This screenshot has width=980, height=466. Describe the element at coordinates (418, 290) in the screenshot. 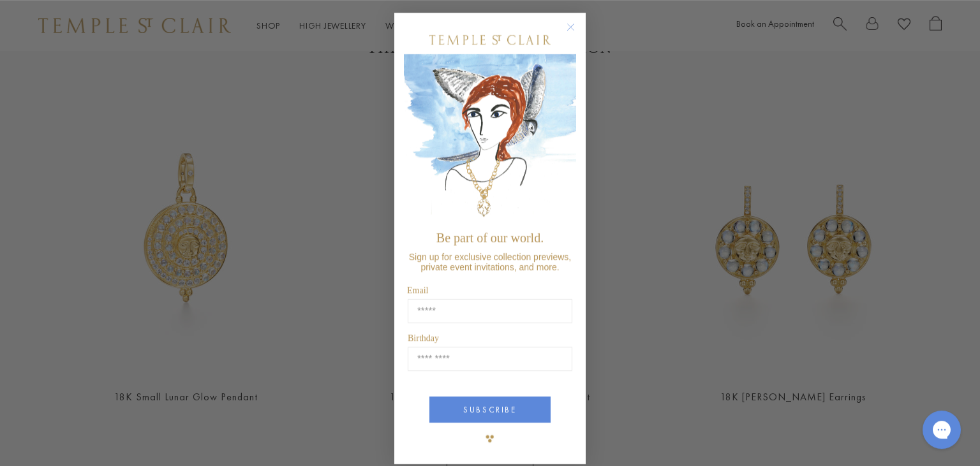

I see `span: Email` at that location.